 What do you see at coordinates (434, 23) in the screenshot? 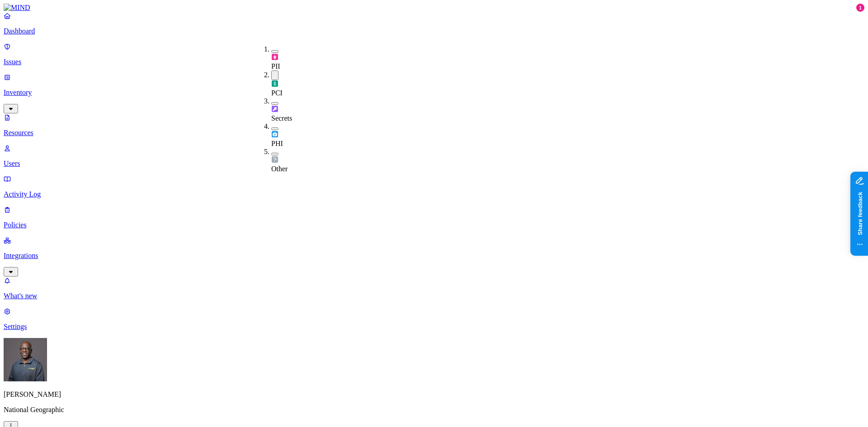
I see `a: Dashboard` at bounding box center [434, 23].